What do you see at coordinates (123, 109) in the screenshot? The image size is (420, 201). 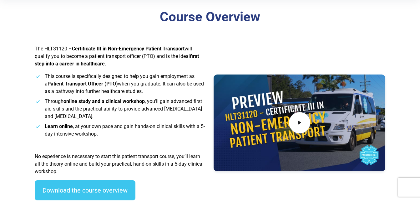 I see `span: Through , you’ll gain advanced first aid skills and the practical ability to provide advanced [ME...` at bounding box center [123, 109].